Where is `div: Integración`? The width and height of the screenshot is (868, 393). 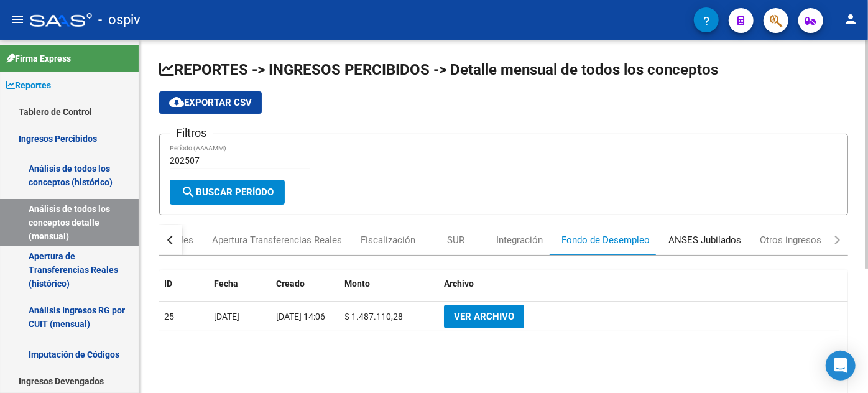
div: Integración is located at coordinates (519, 240).